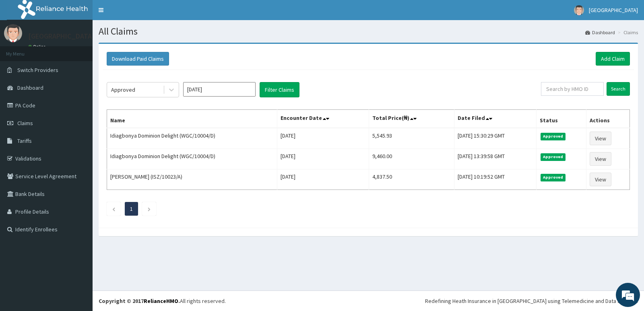  I want to click on a: RelianceHMO, so click(161, 301).